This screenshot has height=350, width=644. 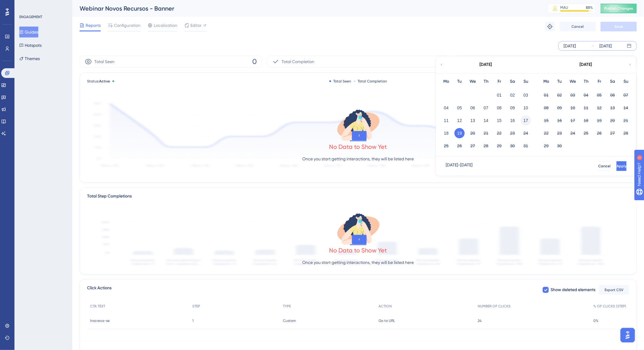 I want to click on button: 27, so click(x=473, y=146).